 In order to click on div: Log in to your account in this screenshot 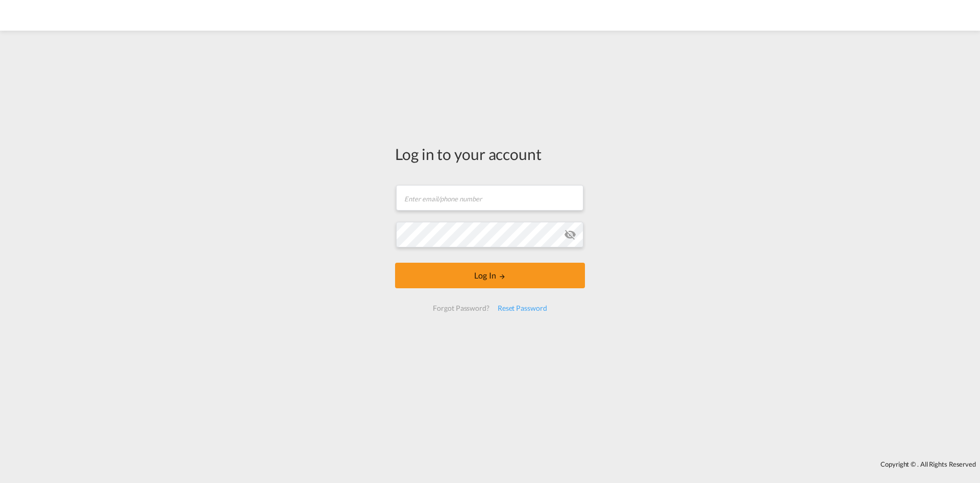, I will do `click(490, 154)`.